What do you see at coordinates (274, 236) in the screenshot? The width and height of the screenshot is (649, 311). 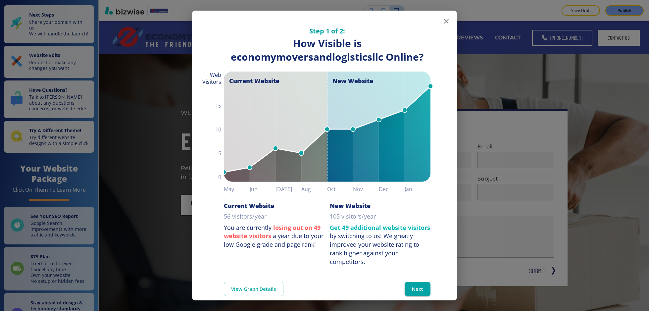 I see `p: You are currently a year due to your low Google grade and page rank!` at bounding box center [274, 236].